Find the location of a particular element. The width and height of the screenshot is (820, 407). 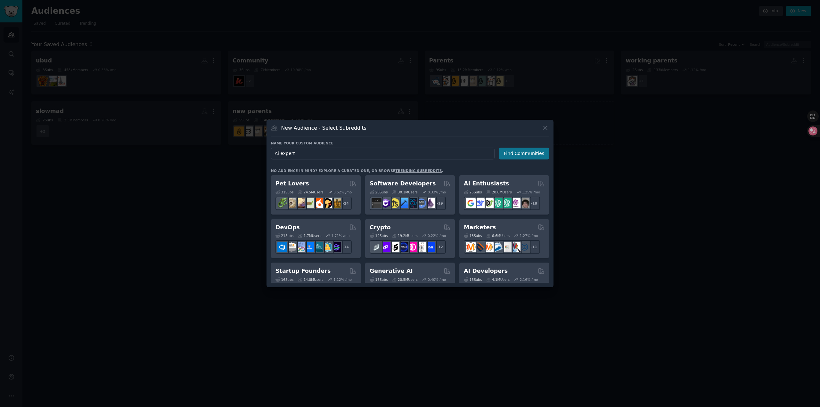

div: 30.1M Users is located at coordinates (405, 192).